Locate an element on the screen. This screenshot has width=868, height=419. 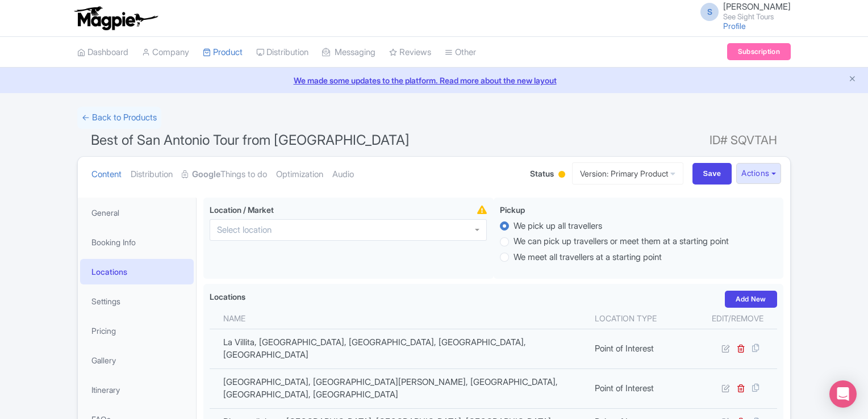
button: Actions is located at coordinates (758, 173).